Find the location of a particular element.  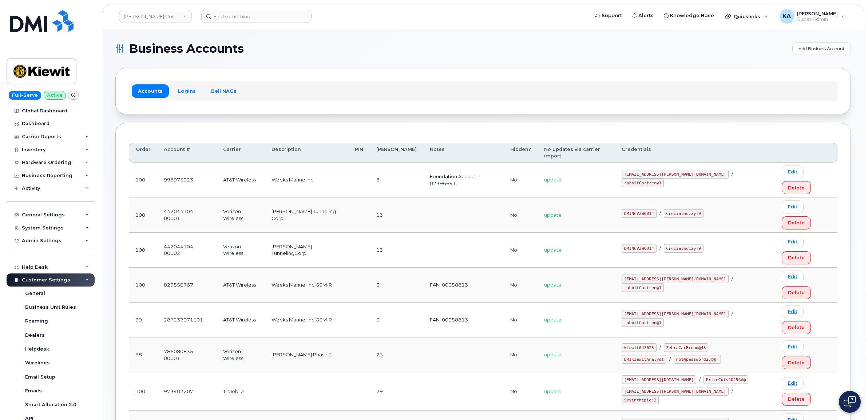

a: Bell NAGs is located at coordinates (223, 90).